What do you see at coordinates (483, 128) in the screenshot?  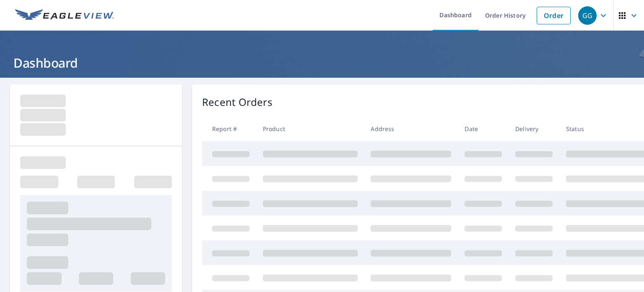 I see `th: Date` at bounding box center [483, 128].